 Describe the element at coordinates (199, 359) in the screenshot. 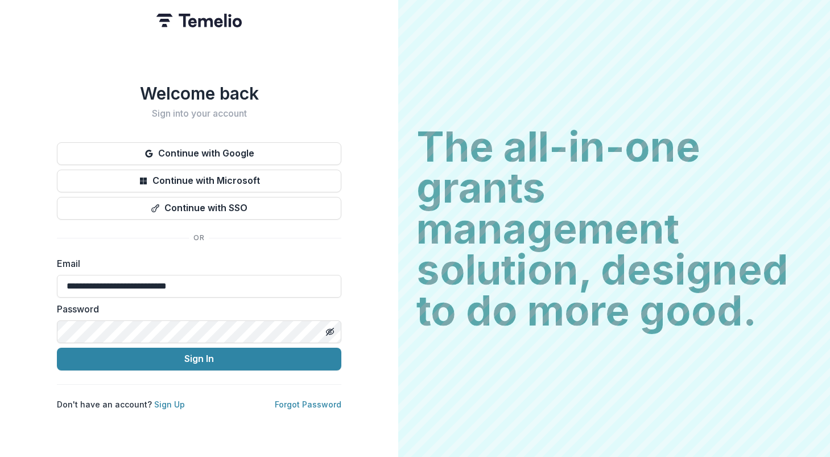

I see `button: Sign In` at that location.